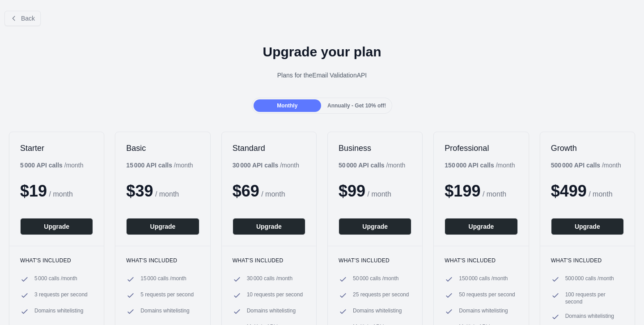  Describe the element at coordinates (269, 148) in the screenshot. I see `h2: Standard` at that location.